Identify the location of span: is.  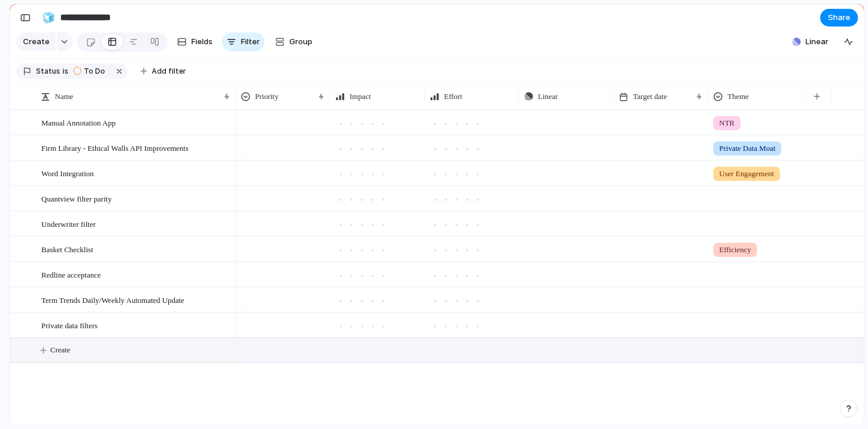
(66, 71).